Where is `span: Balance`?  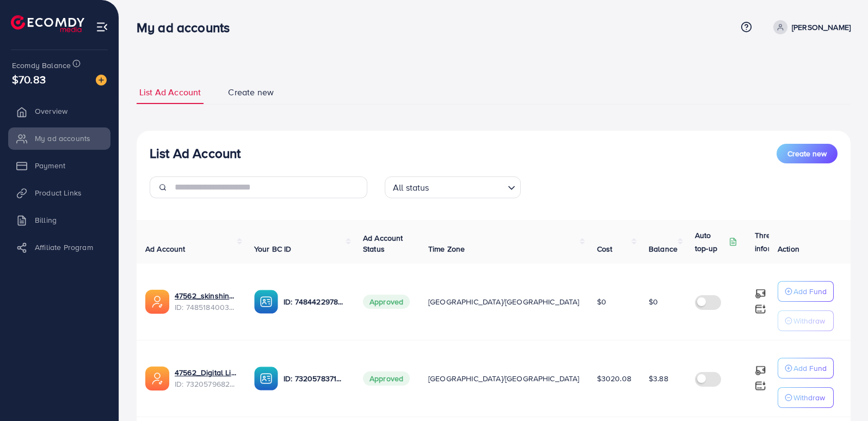
span: Balance is located at coordinates (663, 249).